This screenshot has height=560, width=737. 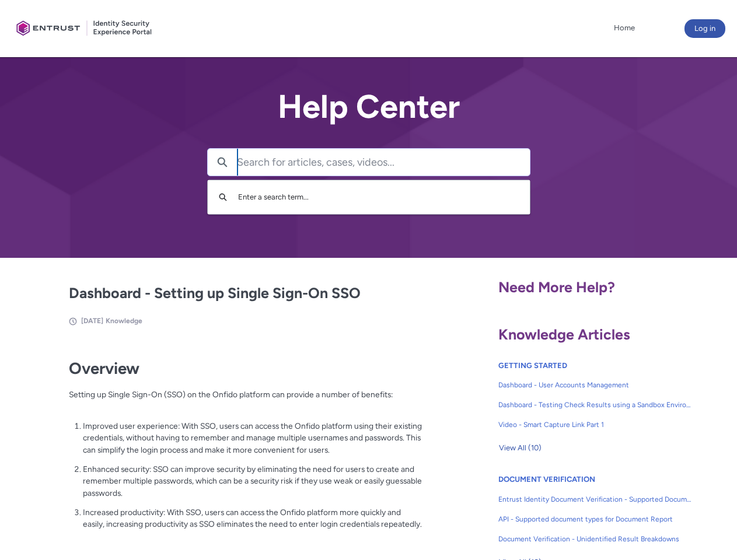 What do you see at coordinates (595, 425) in the screenshot?
I see `a: Video - Smart Capture Link Part 1` at bounding box center [595, 425].